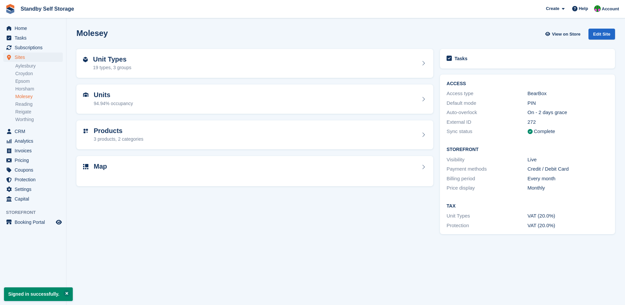 The image size is (625, 305). What do you see at coordinates (86, 131) in the screenshot?
I see `img: custom-product-icn-752c56ca05d30b4aa98f6f15887a0e09747e85b44ffffa43cff429088544963d.svg` at bounding box center [86, 131].